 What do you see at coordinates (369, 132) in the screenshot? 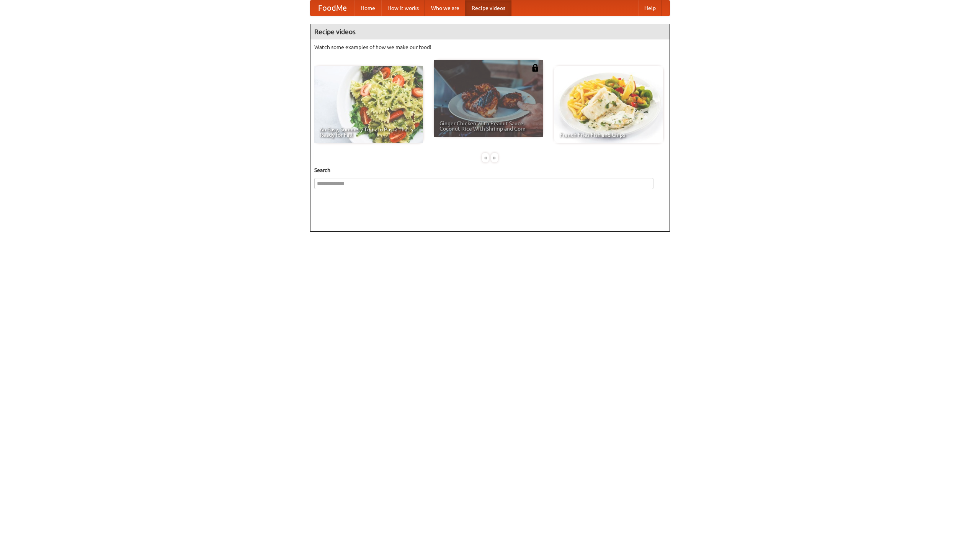
I see `span: An Easy, Summery Tomato Pasta That's Ready for Fall` at bounding box center [369, 132].